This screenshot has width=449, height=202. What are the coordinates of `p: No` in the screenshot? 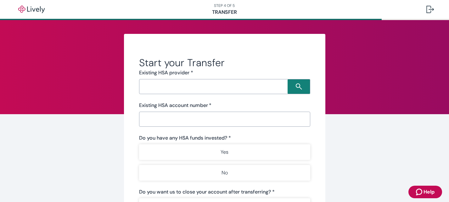 It's located at (224, 173).